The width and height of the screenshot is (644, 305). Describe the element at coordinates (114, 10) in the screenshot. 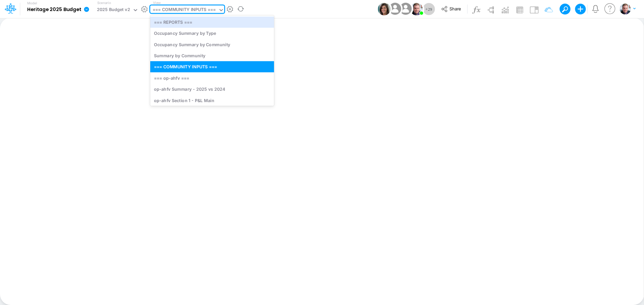

I see `div: 2025 Budget v2` at that location.